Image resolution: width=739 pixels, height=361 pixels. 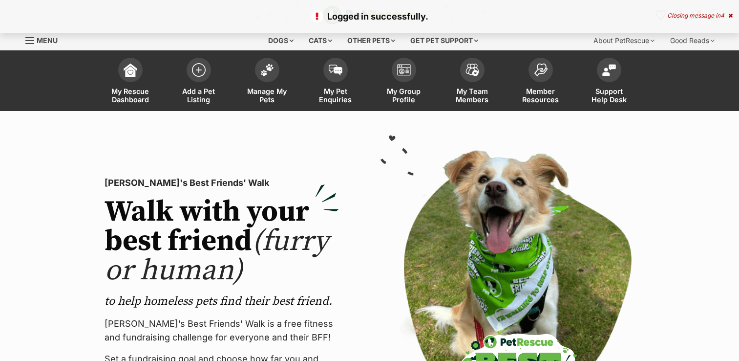 I want to click on span: My Rescue Dashboard, so click(x=130, y=95).